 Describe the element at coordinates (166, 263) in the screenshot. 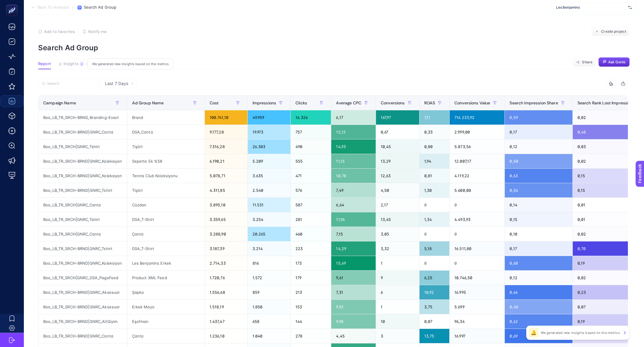

I see `div: Les Benjamins Erkek` at that location.